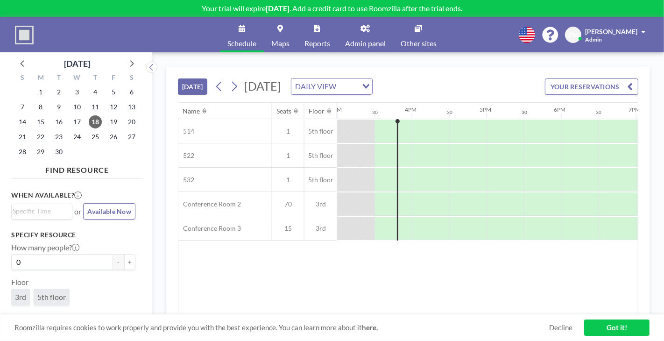 The image size is (664, 341). Describe the element at coordinates (418, 43) in the screenshot. I see `span: Other sites` at that location.